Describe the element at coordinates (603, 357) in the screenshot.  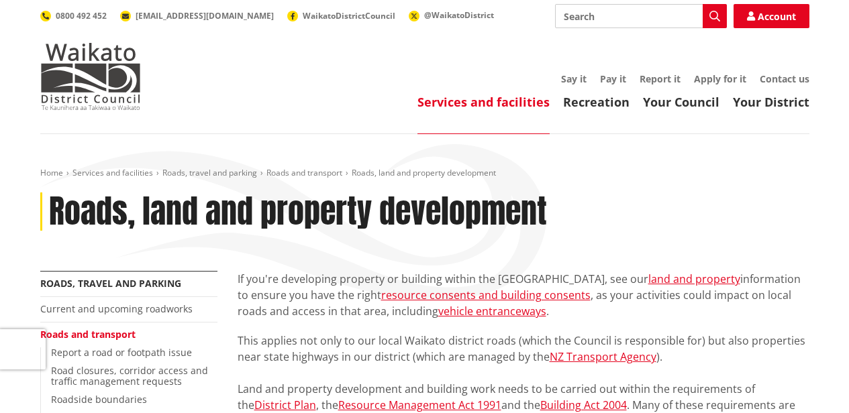
I see `a: NZ Transport Agency` at that location.